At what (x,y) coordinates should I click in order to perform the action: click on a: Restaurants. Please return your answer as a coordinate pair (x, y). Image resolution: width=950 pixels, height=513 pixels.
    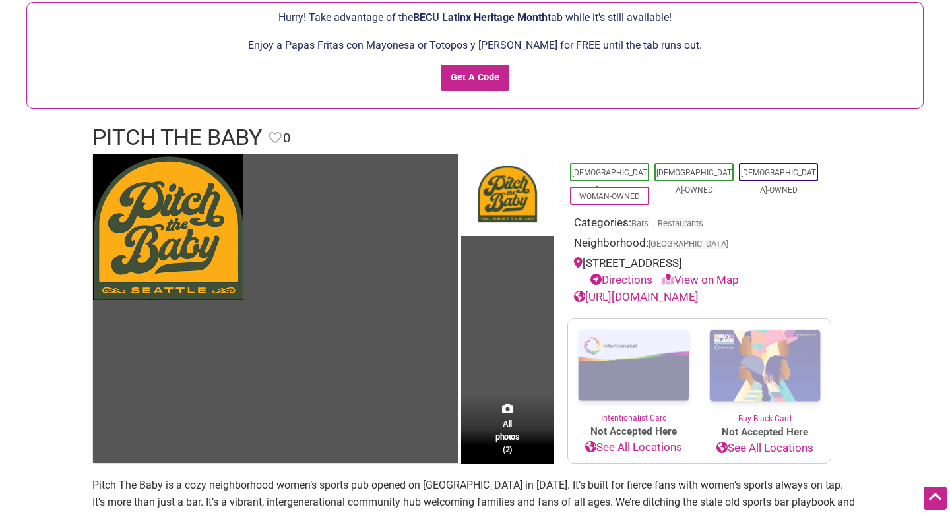
    Looking at the image, I should click on (680, 223).